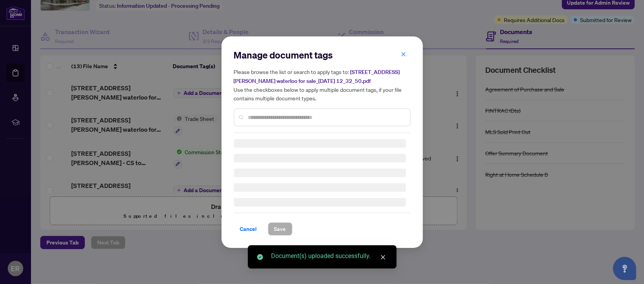 This screenshot has width=644, height=284. I want to click on button: Cancel, so click(248, 229).